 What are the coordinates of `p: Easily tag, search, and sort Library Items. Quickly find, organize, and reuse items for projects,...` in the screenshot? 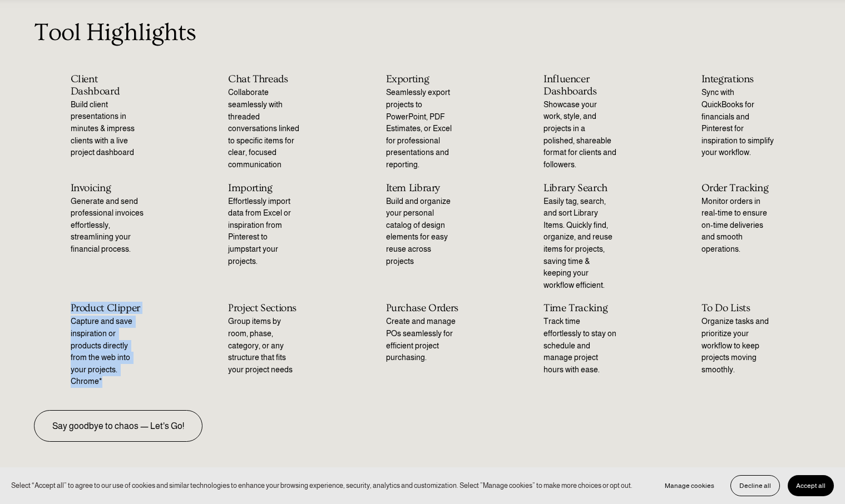 It's located at (580, 244).